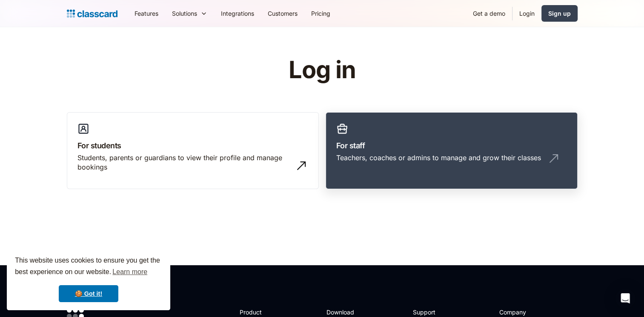 The height and width of the screenshot is (317, 644). Describe the element at coordinates (322, 70) in the screenshot. I see `h1: Log in` at that location.